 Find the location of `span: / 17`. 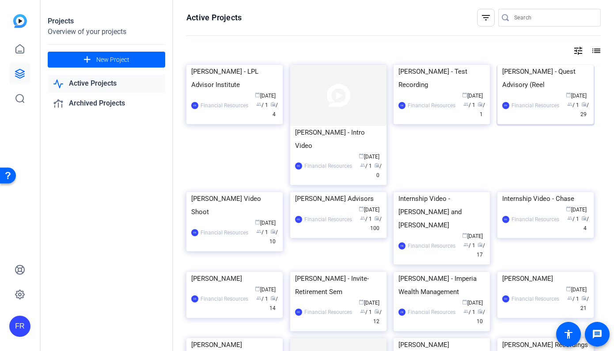

span: / 17 is located at coordinates (481, 250).